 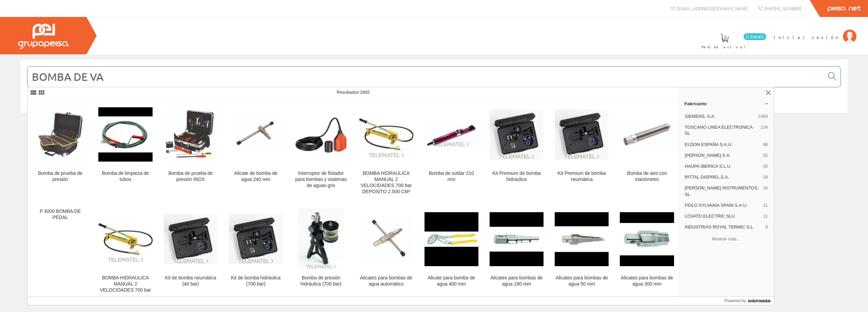 What do you see at coordinates (190, 252) in the screenshot?
I see `a: Kit de bomba neumática (40 bar) Kit de bomba neumática (40 bar)` at bounding box center [190, 252].